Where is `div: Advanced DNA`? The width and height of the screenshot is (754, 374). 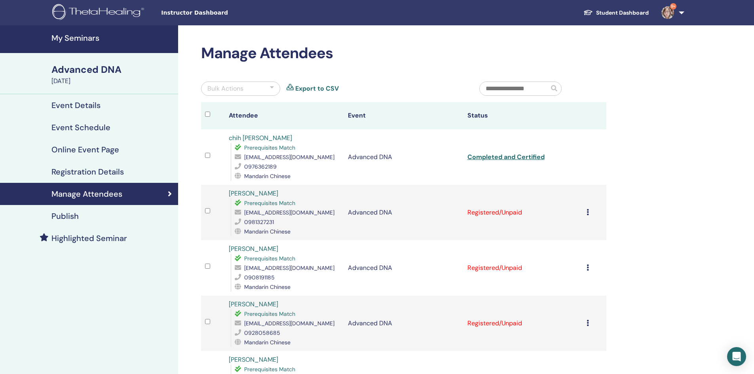
div: Advanced DNA is located at coordinates (112, 70).